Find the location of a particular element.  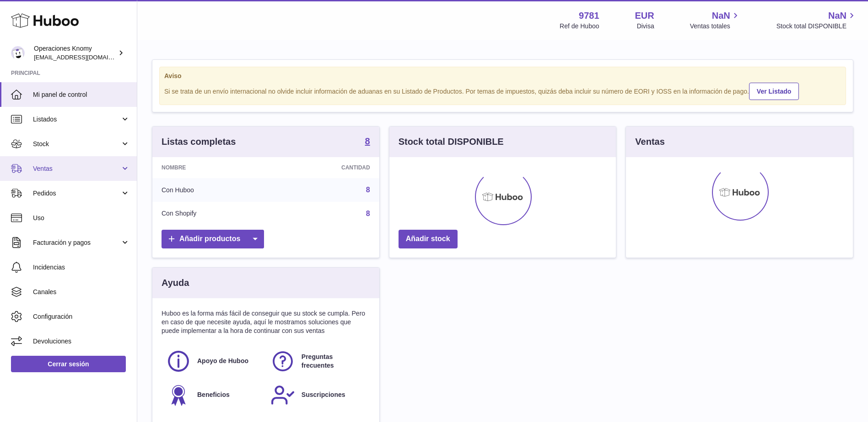

img: operaciones@selfkit.com is located at coordinates (18, 53).